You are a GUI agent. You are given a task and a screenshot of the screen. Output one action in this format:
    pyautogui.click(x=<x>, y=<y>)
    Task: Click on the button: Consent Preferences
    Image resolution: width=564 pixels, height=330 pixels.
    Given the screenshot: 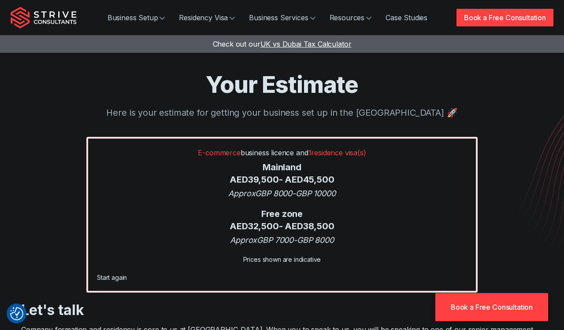 What is the action you would take?
    pyautogui.click(x=17, y=314)
    